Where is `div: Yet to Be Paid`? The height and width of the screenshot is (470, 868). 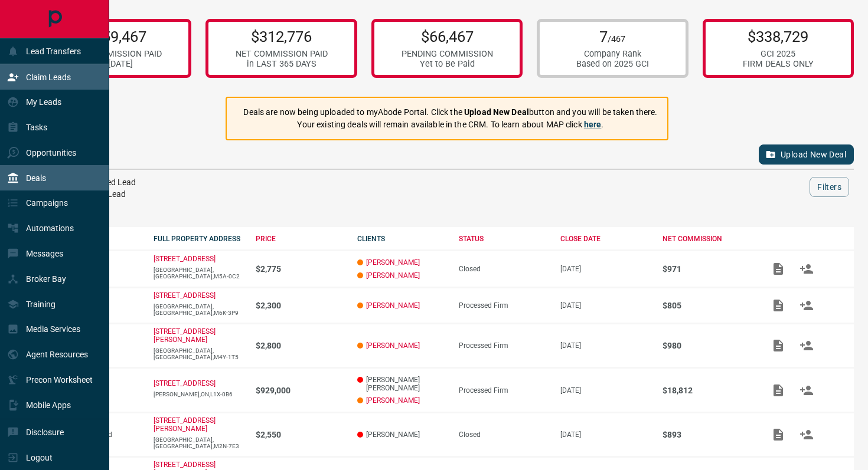 div: Yet to Be Paid is located at coordinates (447, 64).